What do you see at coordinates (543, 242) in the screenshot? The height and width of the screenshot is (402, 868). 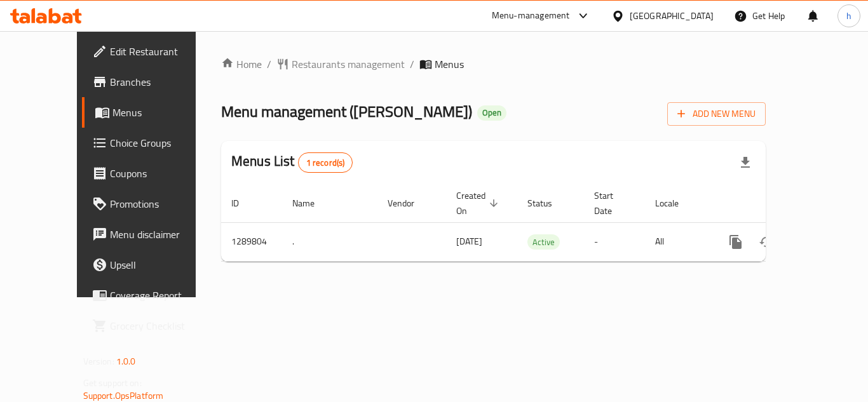 I see `div: Active` at bounding box center [543, 242].